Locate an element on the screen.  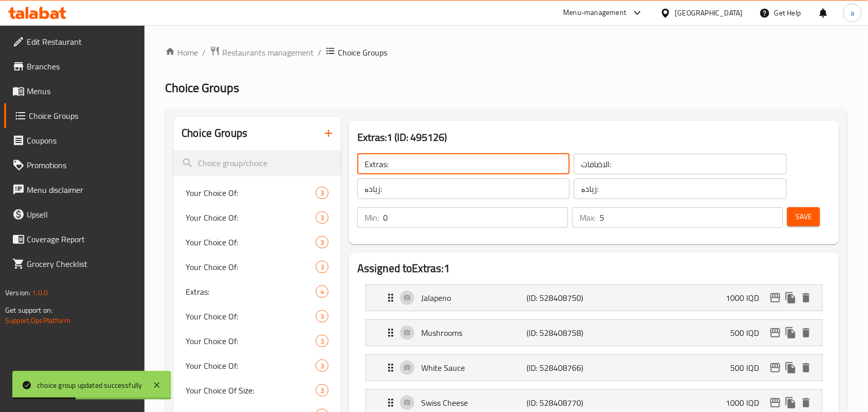
span: Version: is located at coordinates (18, 293).